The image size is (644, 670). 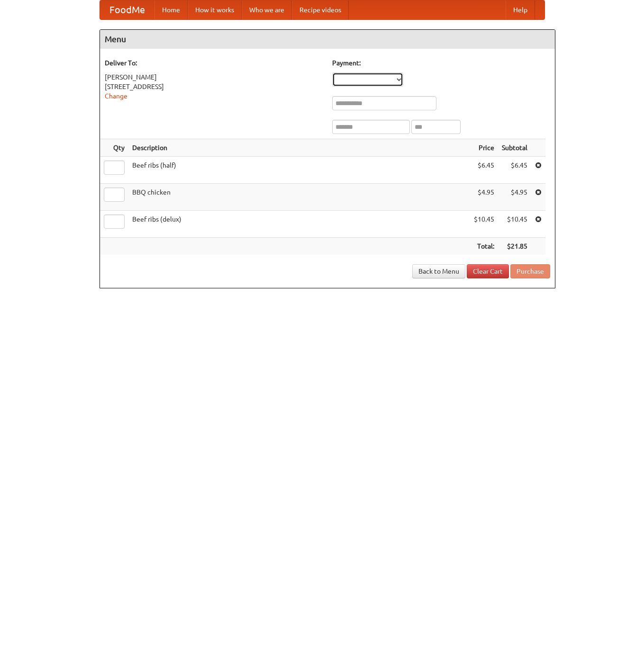 What do you see at coordinates (116, 96) in the screenshot?
I see `a: Change` at bounding box center [116, 96].